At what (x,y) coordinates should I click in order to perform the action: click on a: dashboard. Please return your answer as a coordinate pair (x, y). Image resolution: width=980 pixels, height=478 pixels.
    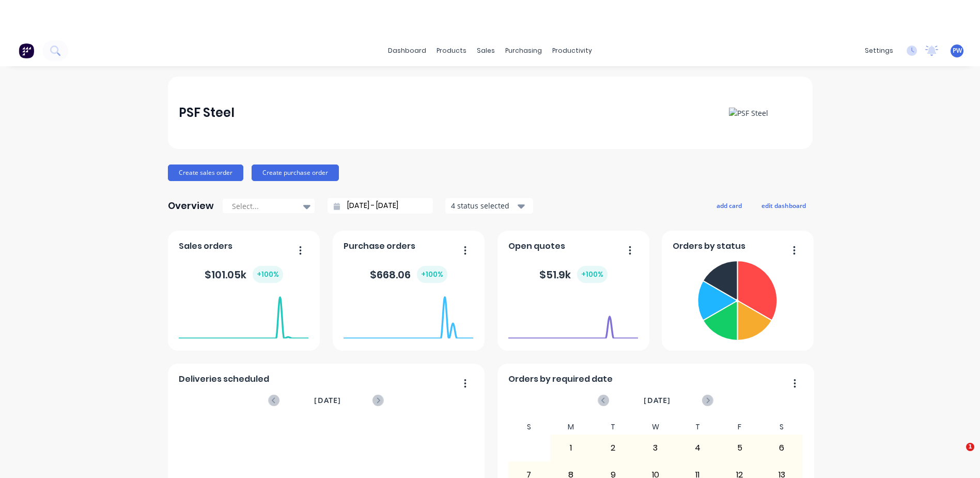
    Looking at the image, I should click on (407, 51).